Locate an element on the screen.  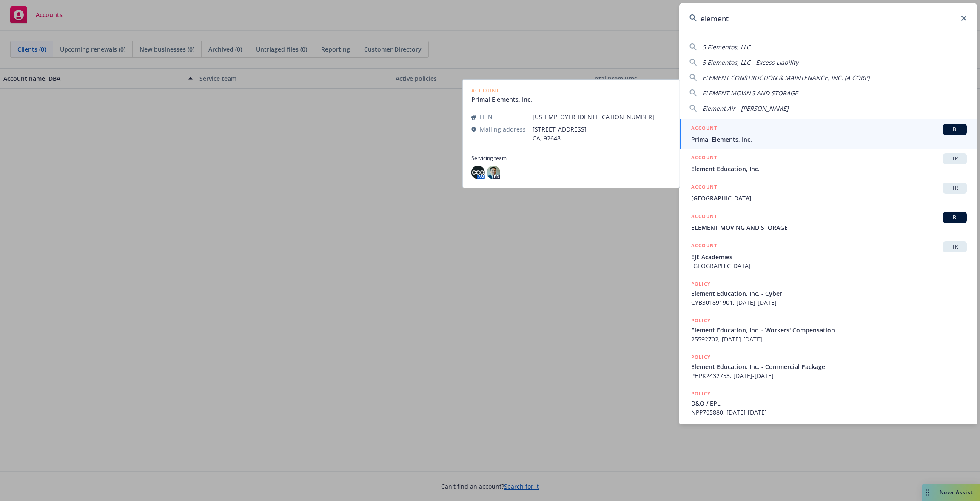
span: Element Education, Inc. - Commercial Package is located at coordinates (829, 366).